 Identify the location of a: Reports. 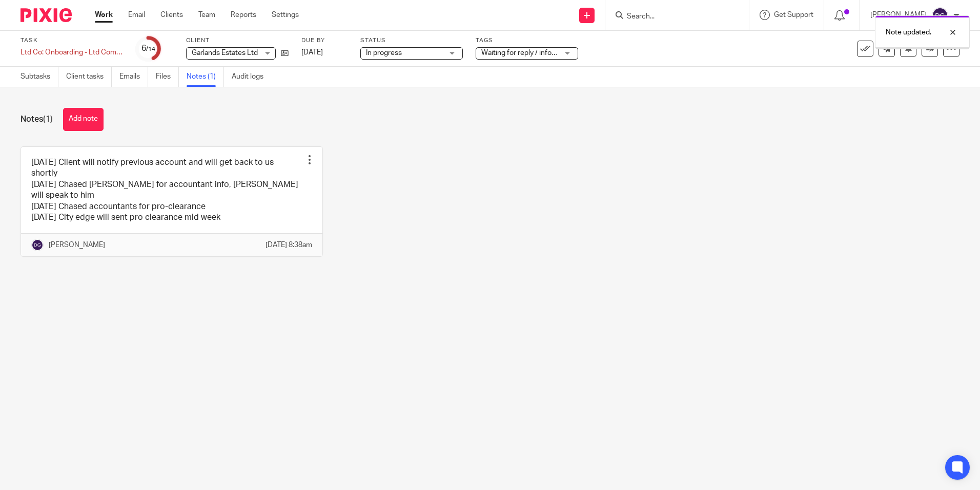
(244, 15).